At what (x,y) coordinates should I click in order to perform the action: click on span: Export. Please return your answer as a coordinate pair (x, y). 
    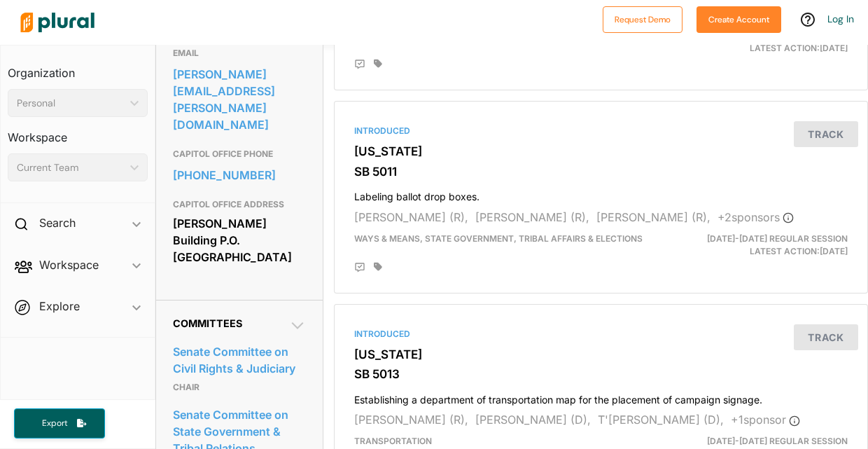
    Looking at the image, I should click on (54, 423).